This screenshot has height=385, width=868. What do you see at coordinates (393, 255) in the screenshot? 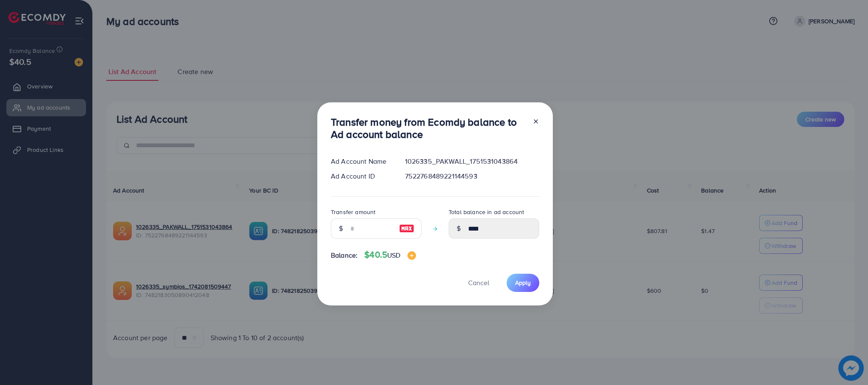
I see `span: USD` at bounding box center [393, 255].